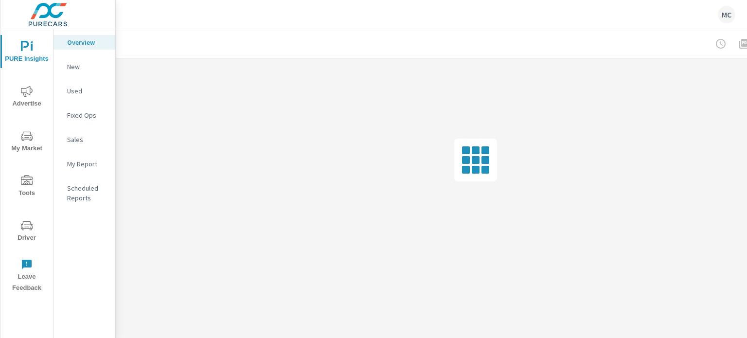  What do you see at coordinates (84, 67) in the screenshot?
I see `div: New` at bounding box center [84, 67].